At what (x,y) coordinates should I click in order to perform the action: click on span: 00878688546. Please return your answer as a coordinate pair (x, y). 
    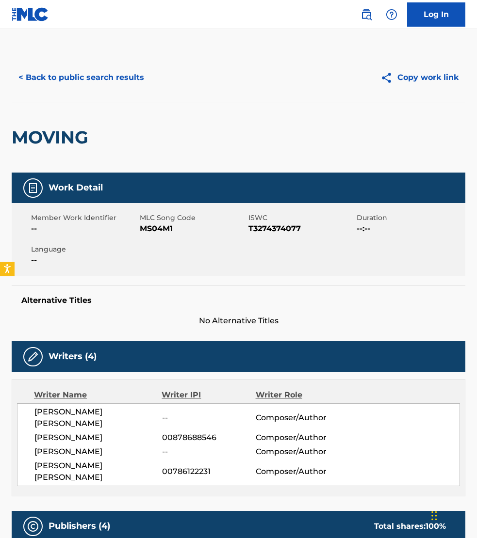
    Looking at the image, I should click on (208, 438).